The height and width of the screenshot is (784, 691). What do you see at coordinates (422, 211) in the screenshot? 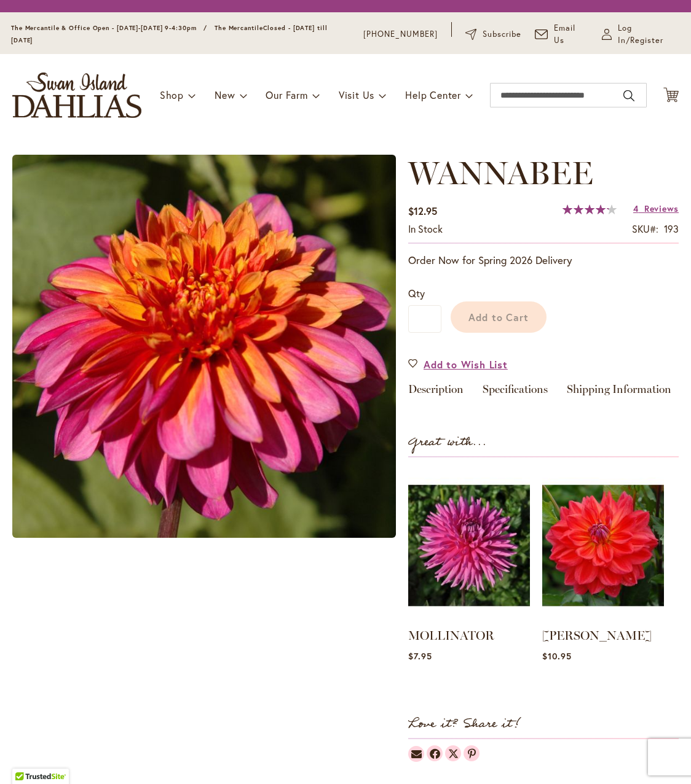
I see `span: $12.95` at bounding box center [422, 211].